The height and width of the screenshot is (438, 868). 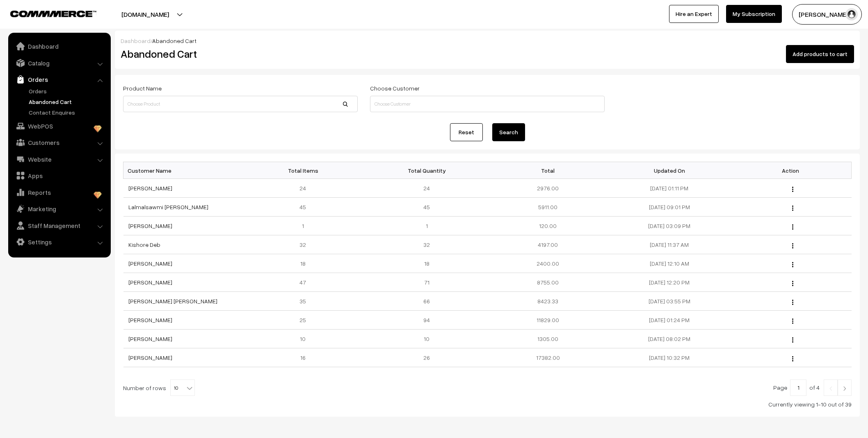 I want to click on a: Kishore Deb, so click(x=145, y=244).